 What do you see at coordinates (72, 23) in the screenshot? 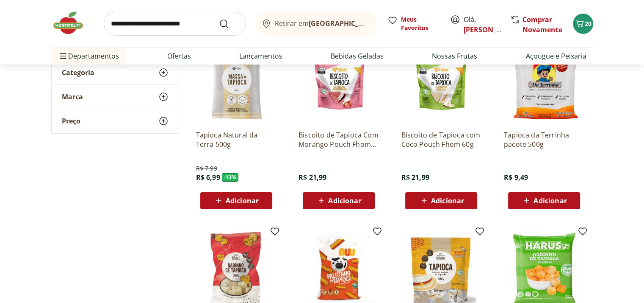
I see `img: Hortifruti` at bounding box center [72, 23].